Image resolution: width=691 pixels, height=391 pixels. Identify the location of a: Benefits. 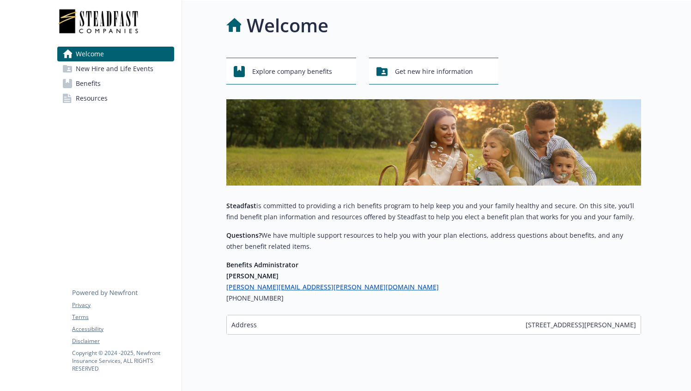
(116, 84).